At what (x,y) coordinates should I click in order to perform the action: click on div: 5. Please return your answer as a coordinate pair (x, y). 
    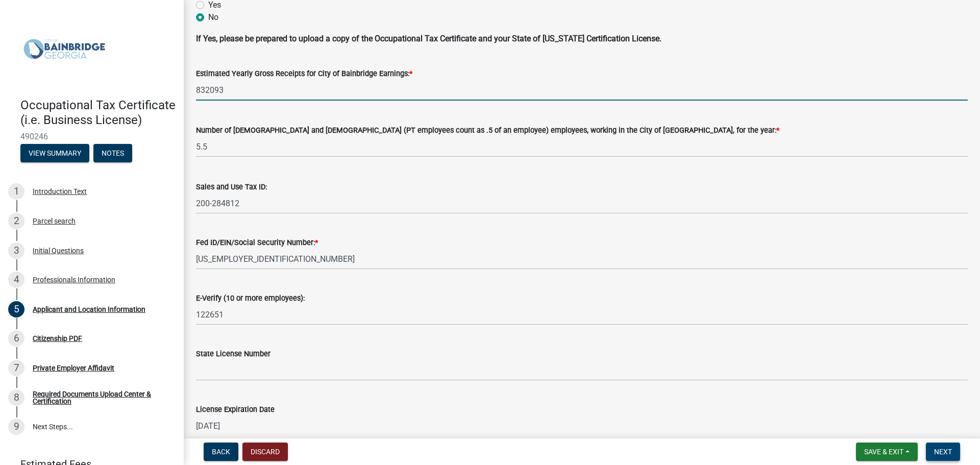
    Looking at the image, I should click on (17, 309).